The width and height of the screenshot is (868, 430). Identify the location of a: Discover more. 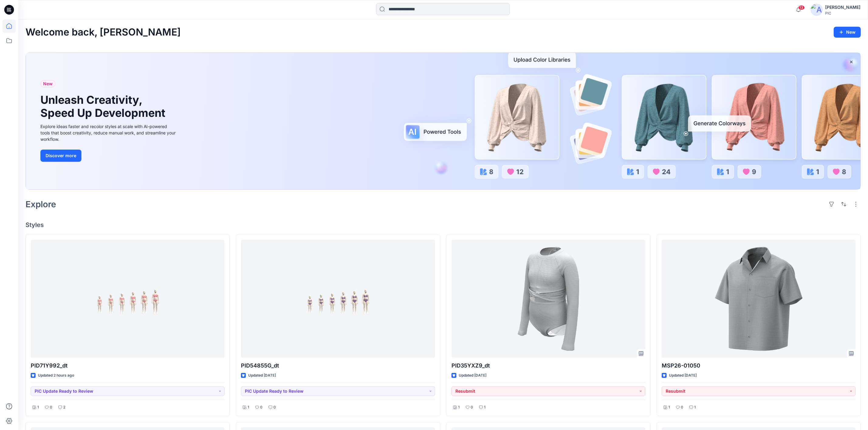
(109, 156).